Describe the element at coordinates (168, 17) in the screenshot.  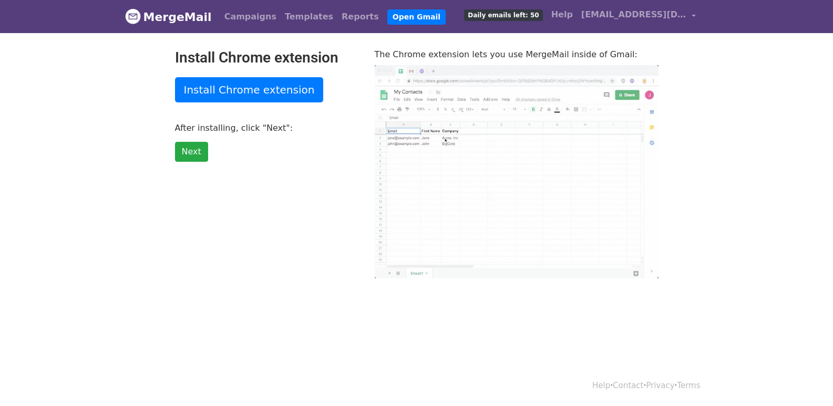
I see `a: MergeMail` at that location.